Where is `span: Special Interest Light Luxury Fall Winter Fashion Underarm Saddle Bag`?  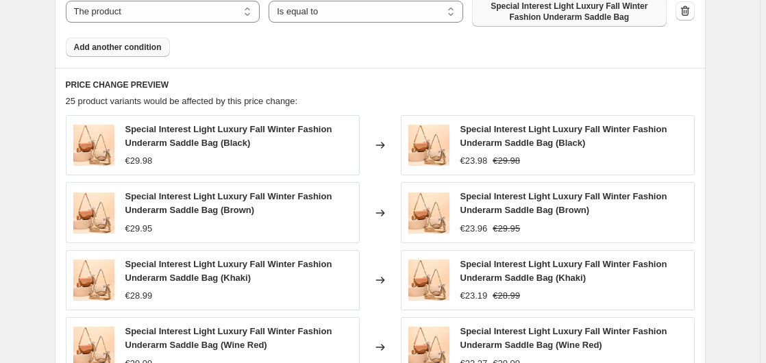 span: Special Interest Light Luxury Fall Winter Fashion Underarm Saddle Bag is located at coordinates (569, 12).